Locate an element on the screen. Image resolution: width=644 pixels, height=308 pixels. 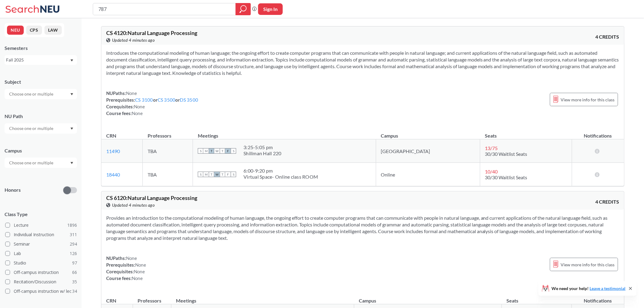
span: 35 is located at coordinates (75, 282).